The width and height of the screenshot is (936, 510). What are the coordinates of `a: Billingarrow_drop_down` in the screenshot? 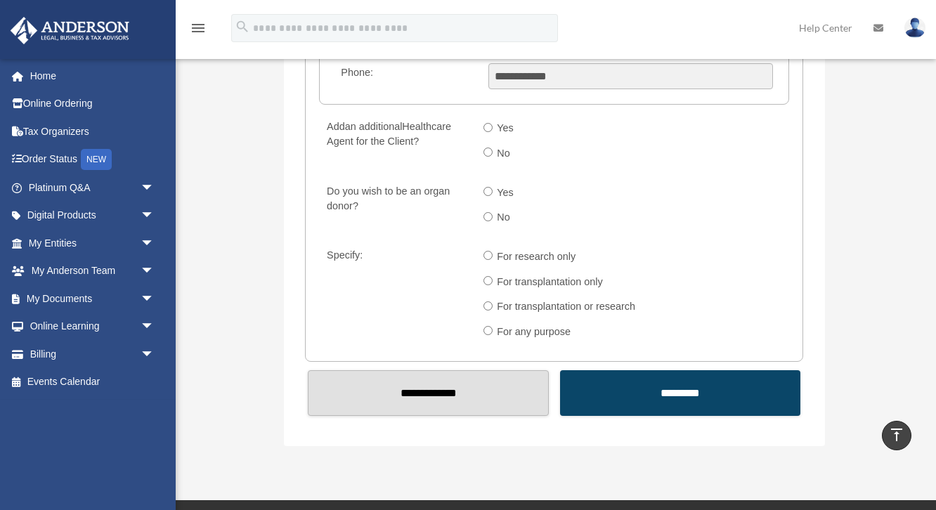 It's located at (93, 354).